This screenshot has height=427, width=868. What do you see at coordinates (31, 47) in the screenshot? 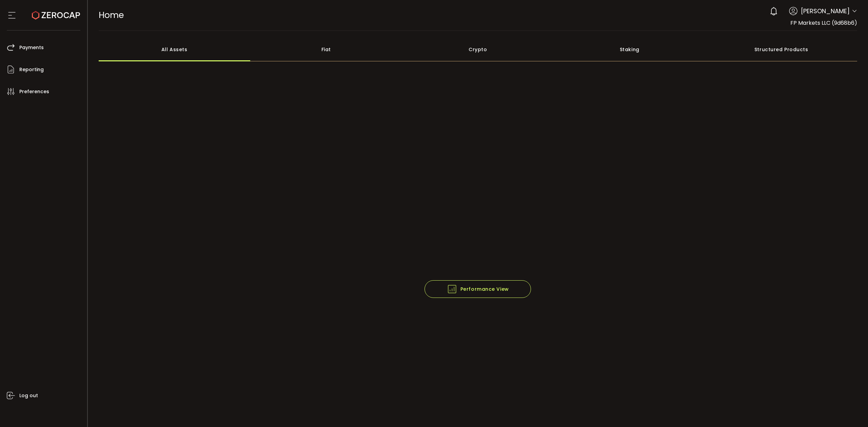
I see `span: Payments` at bounding box center [31, 47].